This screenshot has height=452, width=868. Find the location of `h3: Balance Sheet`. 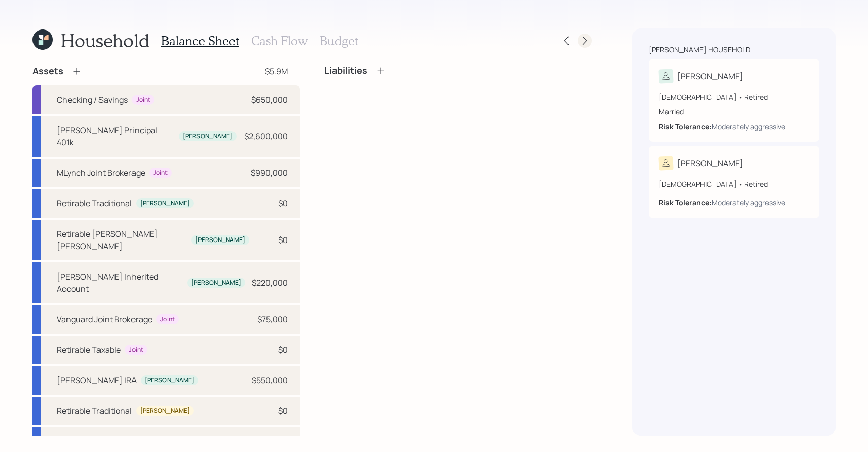

h3: Balance Sheet is located at coordinates (200, 41).